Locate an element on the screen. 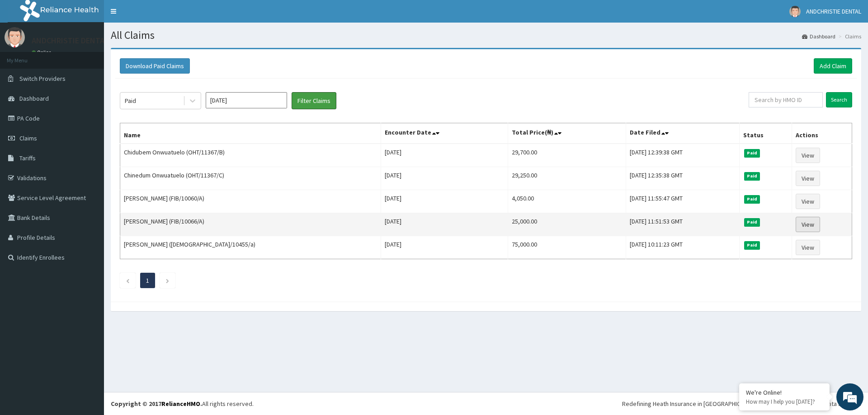  input: Search is located at coordinates (839, 99).